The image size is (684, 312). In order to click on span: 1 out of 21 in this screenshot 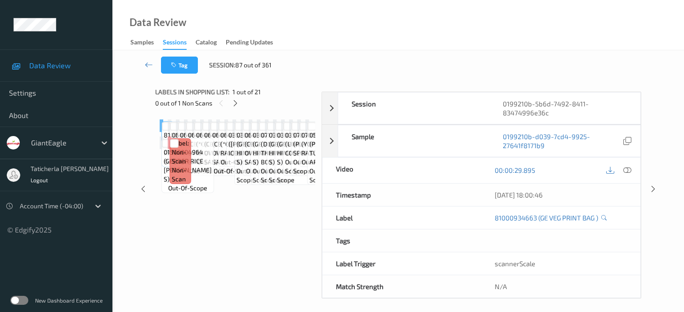, I will do `click(246, 92)`.